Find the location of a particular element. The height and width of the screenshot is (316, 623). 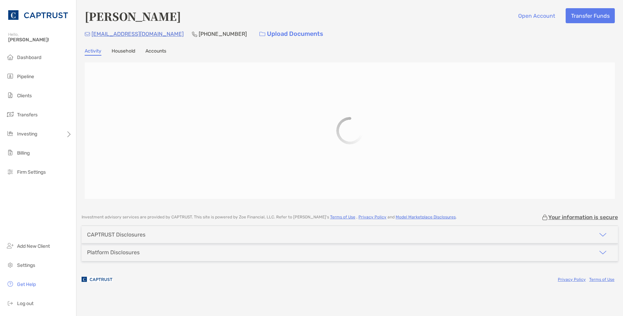

img: Phone Icon is located at coordinates (194, 34).